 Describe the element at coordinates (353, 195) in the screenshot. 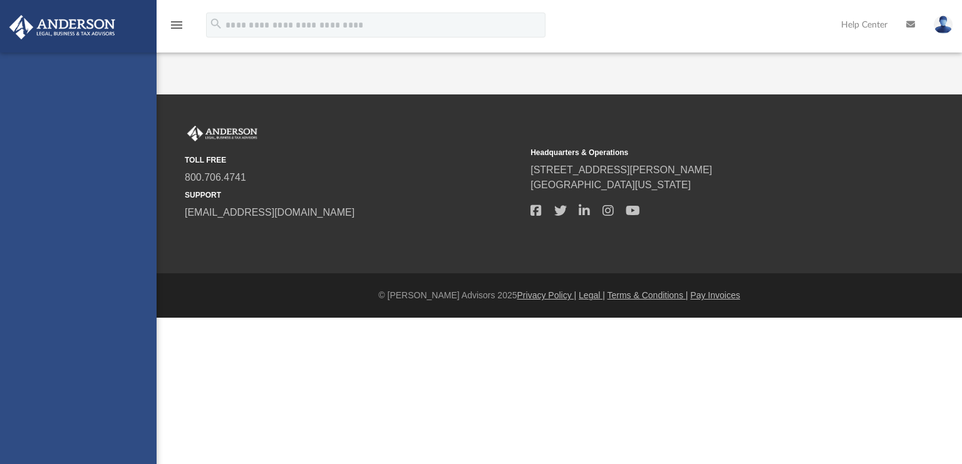

I see `small: SUPPORT` at that location.